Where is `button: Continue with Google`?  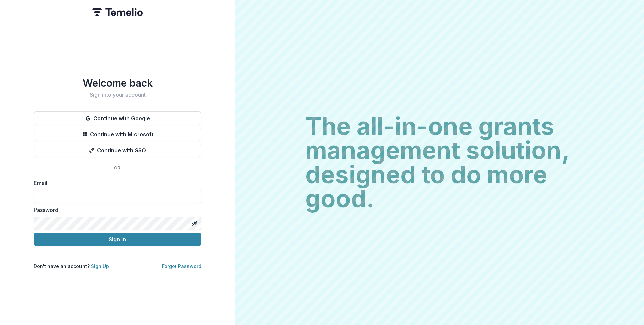
button: Continue with Google is located at coordinates (117, 118).